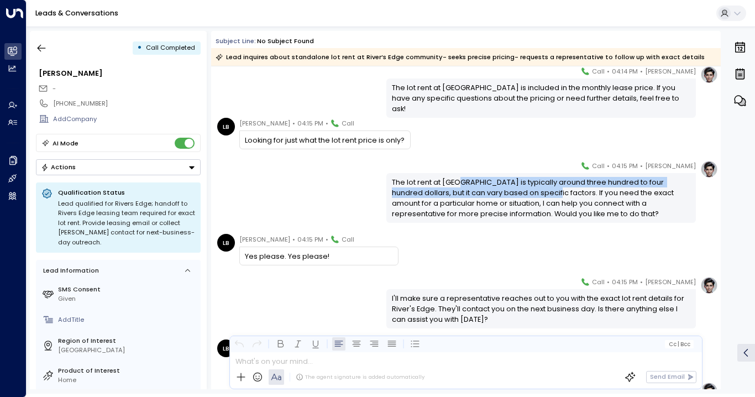 This screenshot has height=397, width=755. What do you see at coordinates (127, 341) in the screenshot?
I see `label: Region of Interest` at bounding box center [127, 341].